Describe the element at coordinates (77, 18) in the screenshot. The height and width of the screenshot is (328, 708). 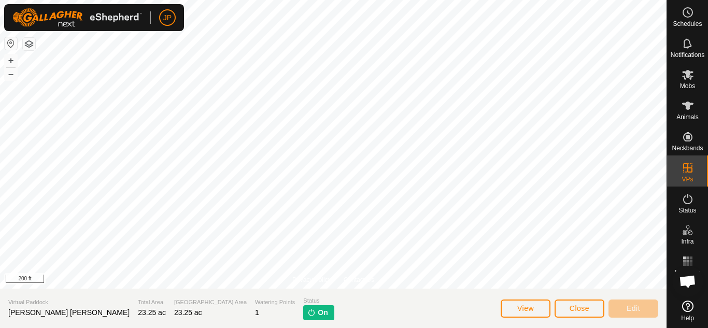
I see `img: Gallagher Logo` at that location.